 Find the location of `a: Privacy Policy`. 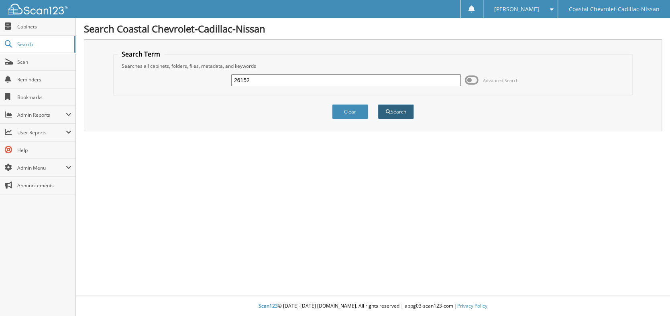

a: Privacy Policy is located at coordinates (472, 306).